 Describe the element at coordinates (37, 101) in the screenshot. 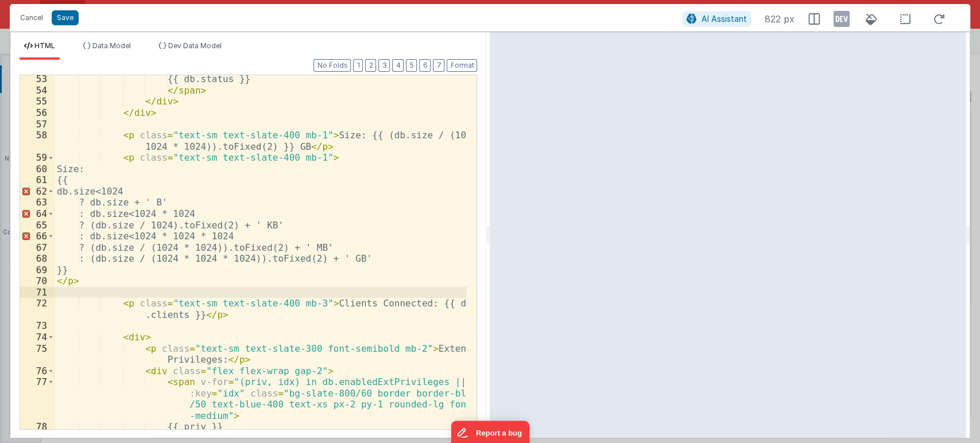

I see `div: 55` at that location.